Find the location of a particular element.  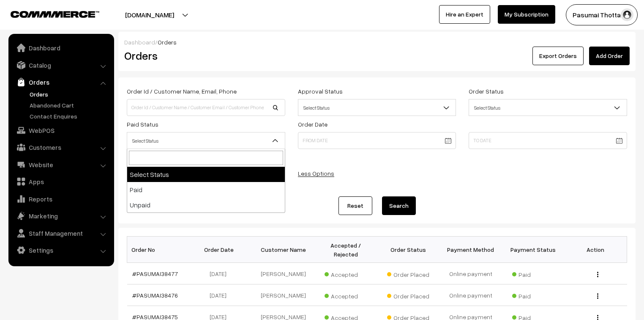

a: WebPOS is located at coordinates (61, 130).